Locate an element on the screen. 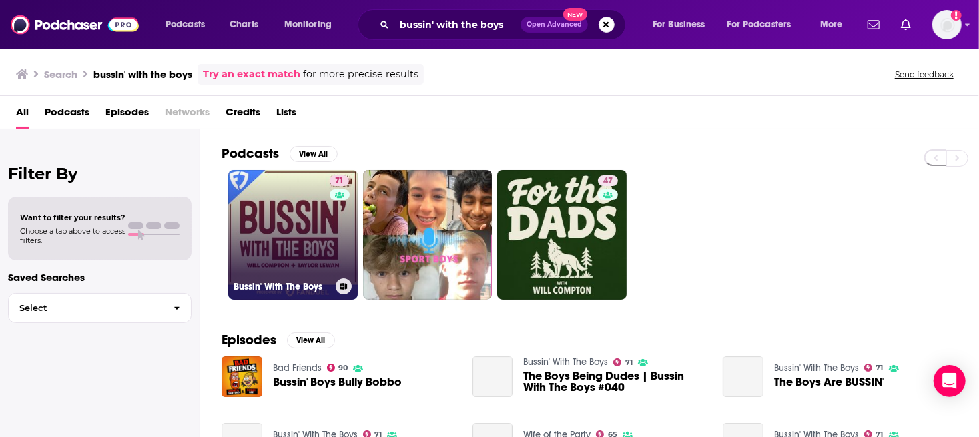  a: Charts is located at coordinates (244, 25).